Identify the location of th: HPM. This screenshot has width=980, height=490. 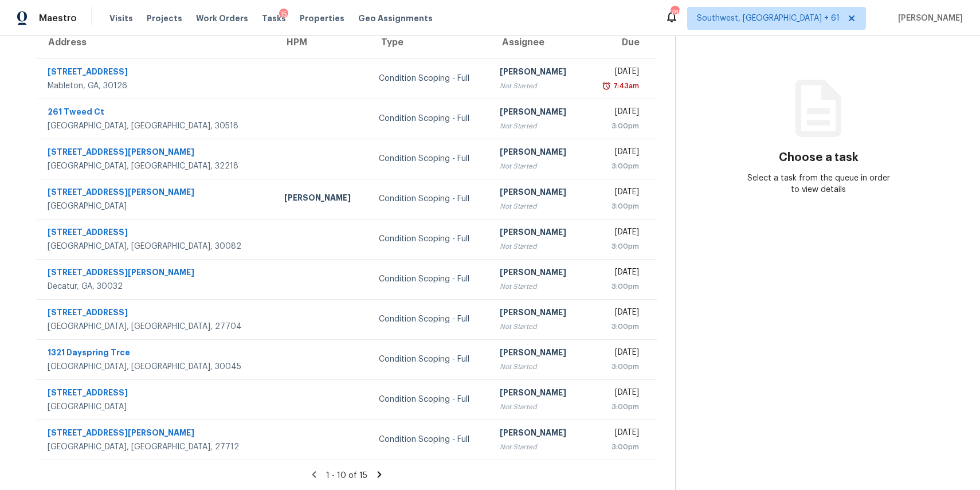
(322, 42).